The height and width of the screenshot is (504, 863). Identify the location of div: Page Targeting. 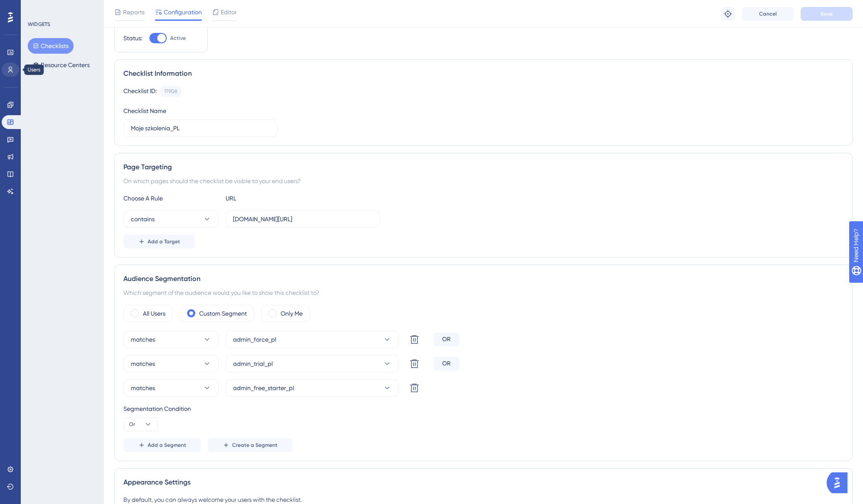
(483, 167).